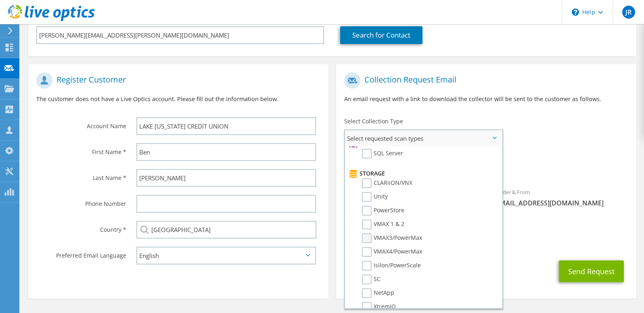 The image size is (644, 313). I want to click on label: Account Name, so click(81, 124).